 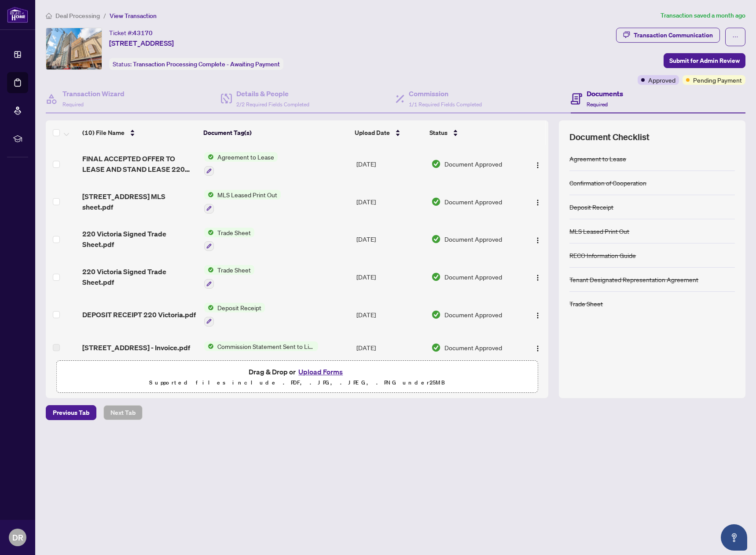 What do you see at coordinates (604, 94) in the screenshot?
I see `h4: Documents` at bounding box center [604, 94].